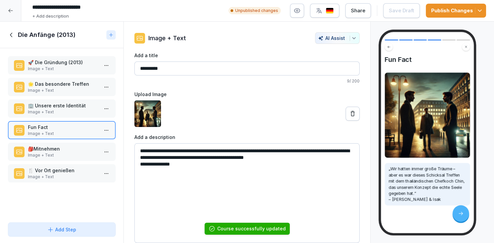 Image resolution: width=494 pixels, height=243 pixels. What do you see at coordinates (62, 108) in the screenshot?
I see `div: 🏢 Unsere erste IdentitätImage + Text` at bounding box center [62, 108].